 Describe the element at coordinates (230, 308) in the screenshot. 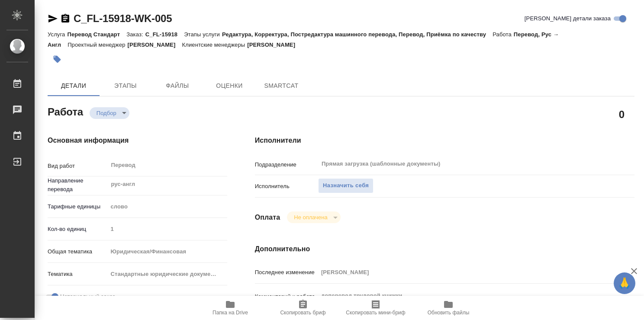

I see `button: Папка на Drive` at that location.